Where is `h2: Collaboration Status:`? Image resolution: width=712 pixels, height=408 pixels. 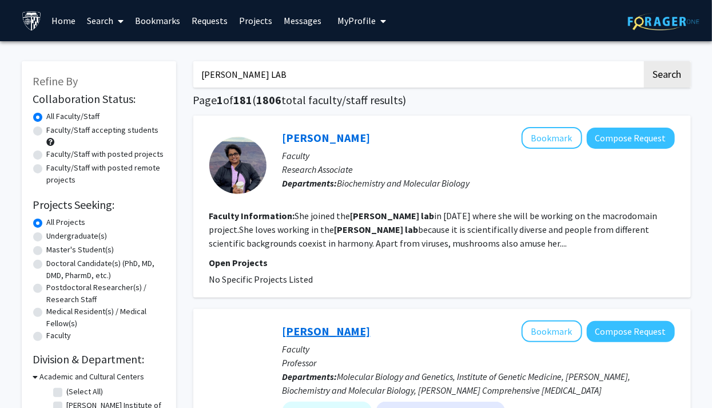 h2: Collaboration Status: is located at coordinates (99, 99).